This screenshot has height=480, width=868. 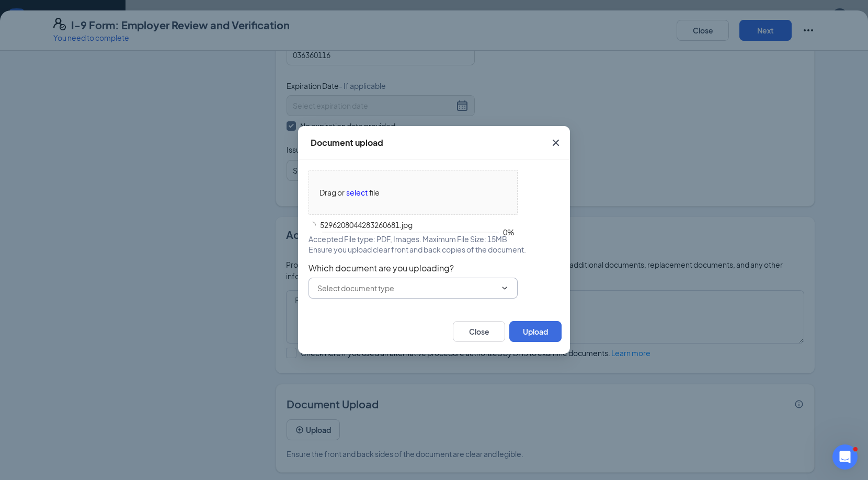 I want to click on span: loading, so click(x=312, y=225).